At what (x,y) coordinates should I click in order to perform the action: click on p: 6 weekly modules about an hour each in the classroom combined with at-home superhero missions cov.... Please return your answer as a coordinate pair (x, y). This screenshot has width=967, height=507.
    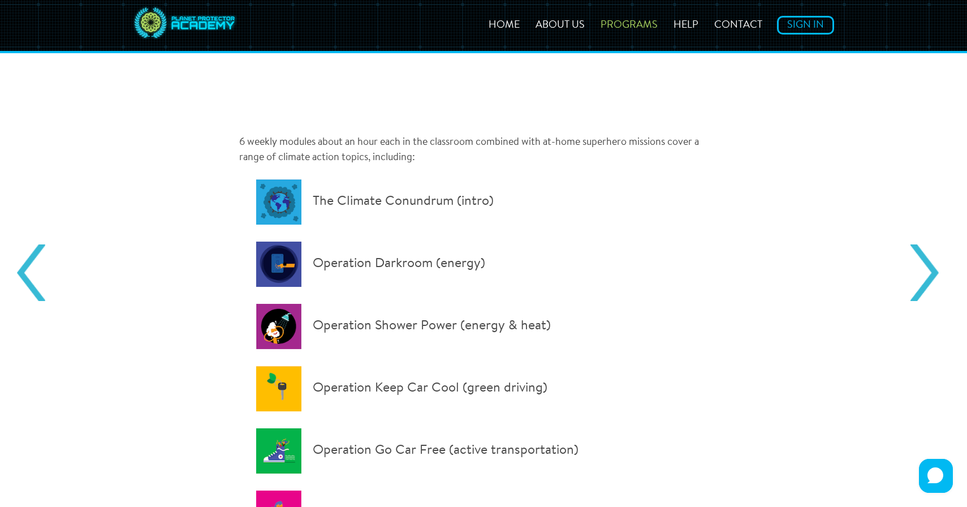
    Looking at the image, I should click on (481, 150).